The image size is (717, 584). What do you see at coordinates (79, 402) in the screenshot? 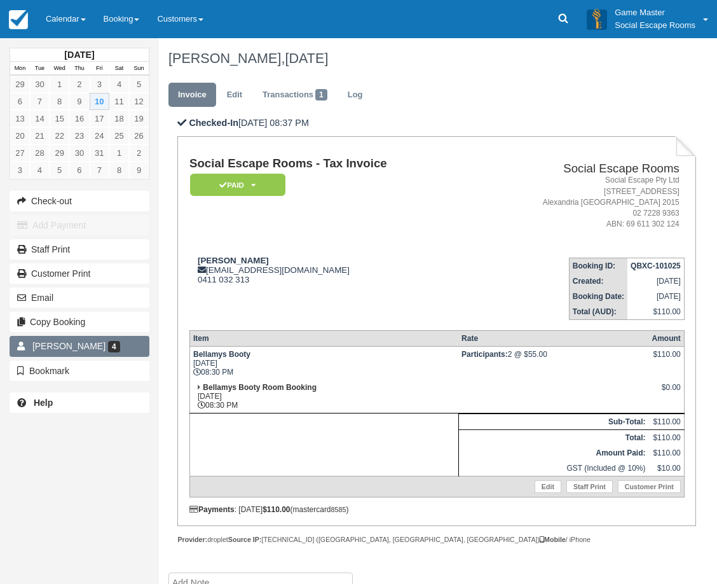
I see `a: Help` at bounding box center [79, 402].